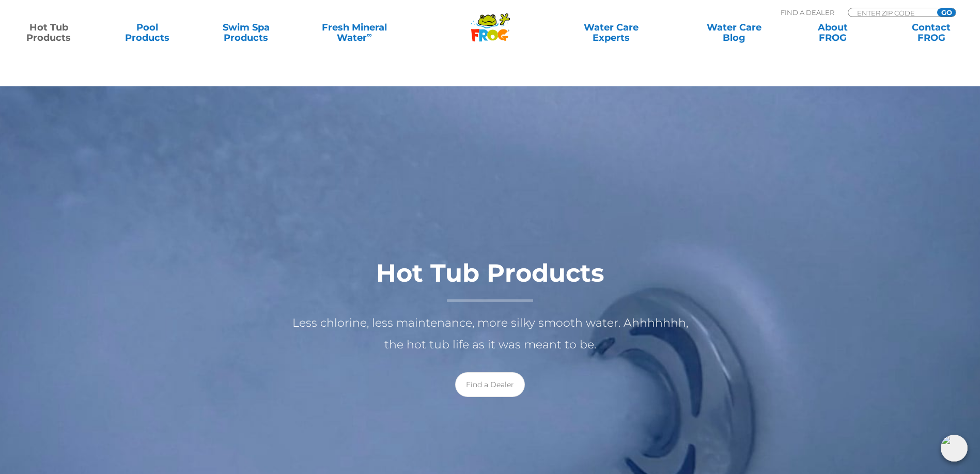 This screenshot has width=980, height=474. What do you see at coordinates (930, 32) in the screenshot?
I see `a: ContactFROG` at bounding box center [930, 32].